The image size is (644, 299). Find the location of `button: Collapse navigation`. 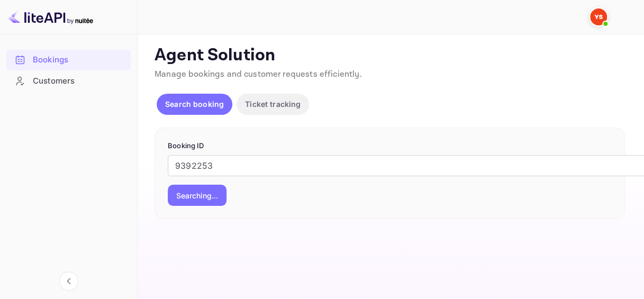

button: Collapse navigation is located at coordinates (69, 281).